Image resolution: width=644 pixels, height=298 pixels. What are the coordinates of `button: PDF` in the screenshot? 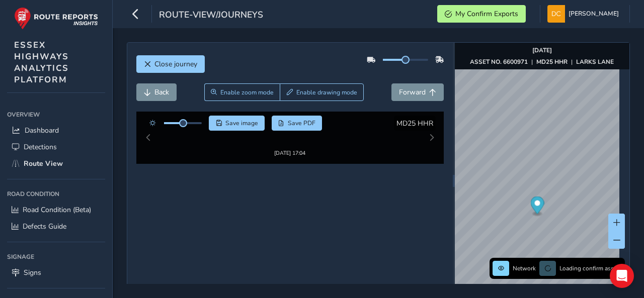 It's located at (297, 123).